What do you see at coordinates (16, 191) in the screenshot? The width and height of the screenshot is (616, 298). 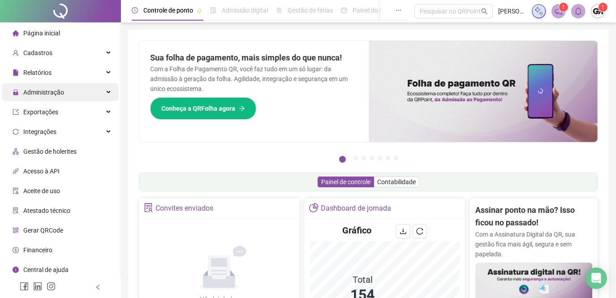 I see `span: audit` at bounding box center [16, 191].